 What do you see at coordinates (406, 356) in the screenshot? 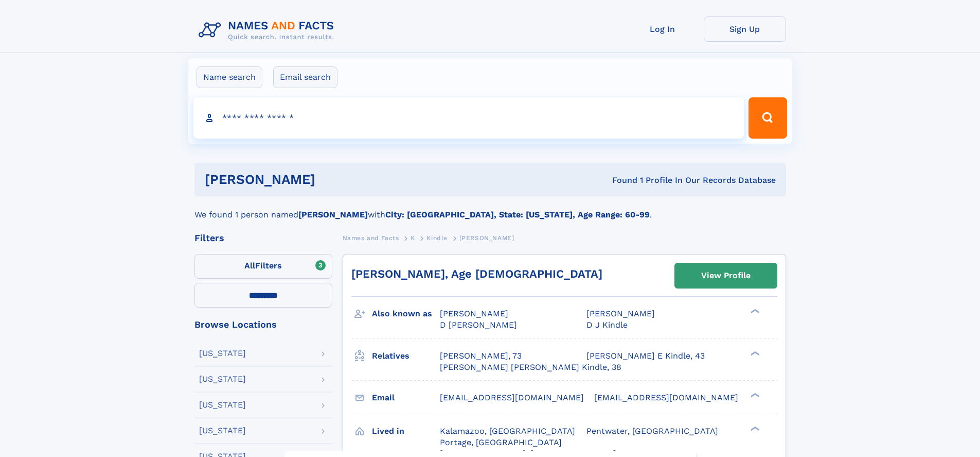
I see `h3: Relatives` at bounding box center [406, 356].